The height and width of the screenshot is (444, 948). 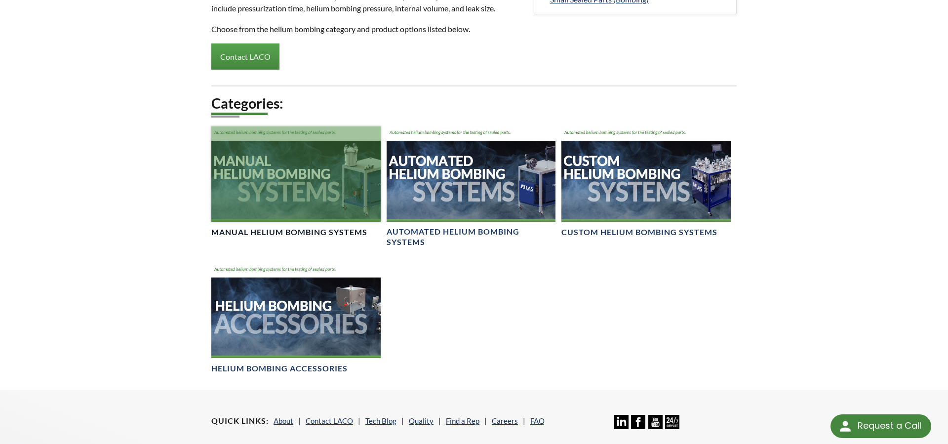 What do you see at coordinates (463, 421) in the screenshot?
I see `a: Find a Rep` at bounding box center [463, 421].